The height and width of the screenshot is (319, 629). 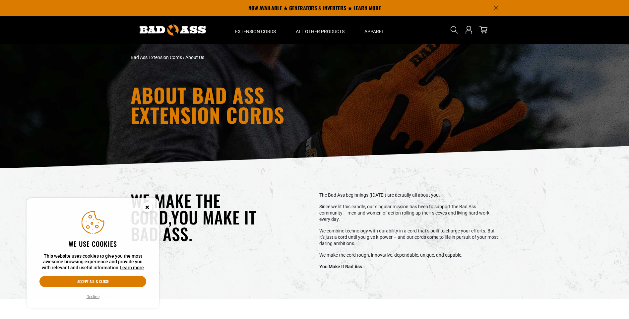 I want to click on summary: Extension Cords, so click(x=255, y=30).